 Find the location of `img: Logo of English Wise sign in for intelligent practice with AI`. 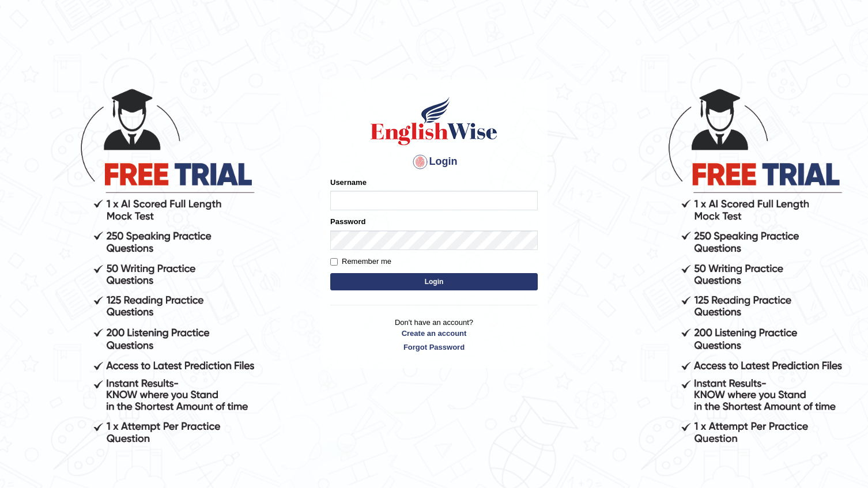

img: Logo of English Wise sign in for intelligent practice with AI is located at coordinates (434, 121).